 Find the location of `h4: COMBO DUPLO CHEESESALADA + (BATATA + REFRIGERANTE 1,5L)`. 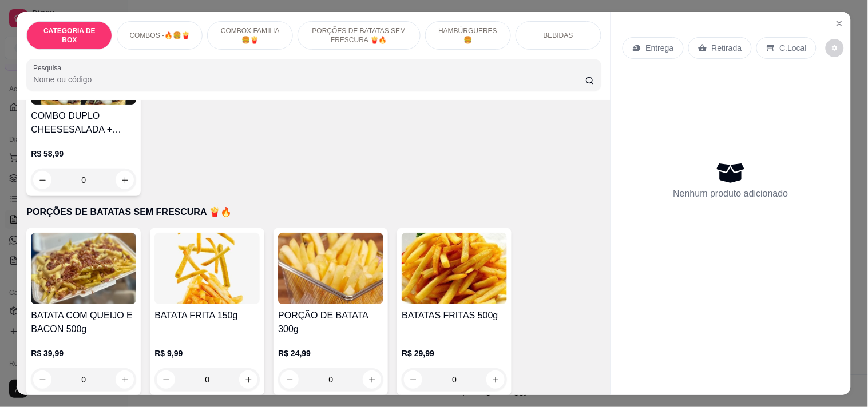

h4: COMBO DUPLO CHEESESALADA + (BATATA + REFRIGERANTE 1,5L) is located at coordinates (84, 123).